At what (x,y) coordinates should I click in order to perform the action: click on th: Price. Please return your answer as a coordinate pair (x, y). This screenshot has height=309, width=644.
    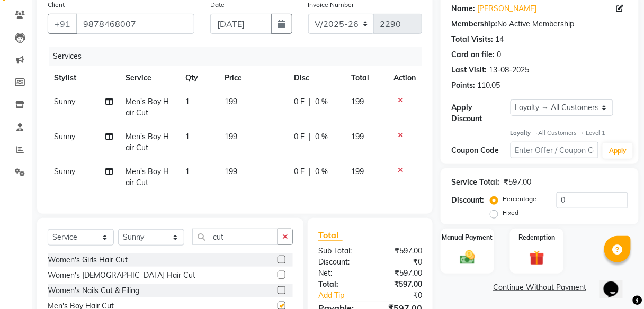
    Looking at the image, I should click on (253, 78).